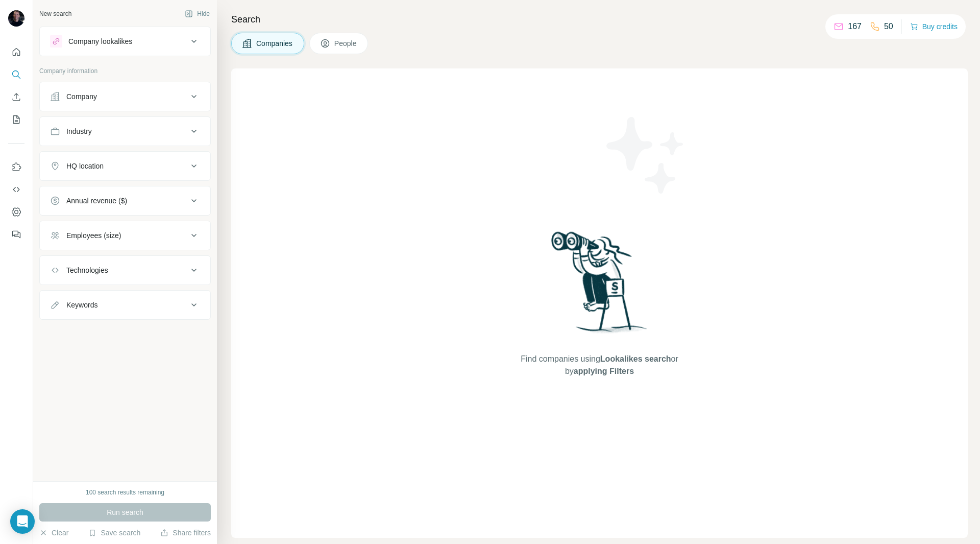 This screenshot has height=544, width=980. I want to click on button: Search, so click(16, 75).